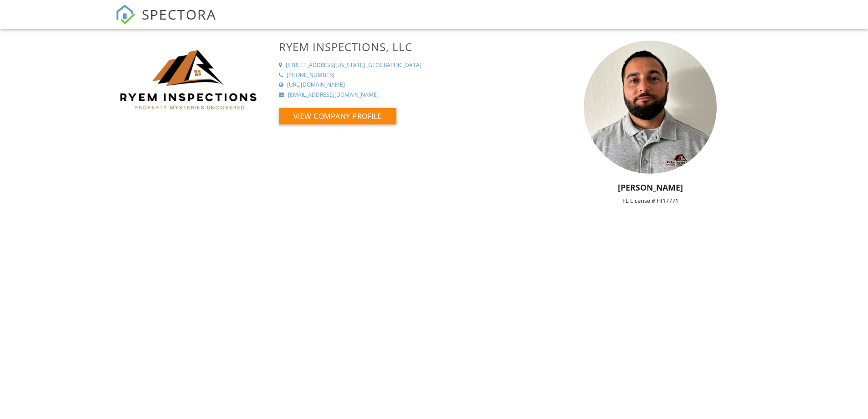  Describe the element at coordinates (338, 116) in the screenshot. I see `button: View Company Profile` at that location.